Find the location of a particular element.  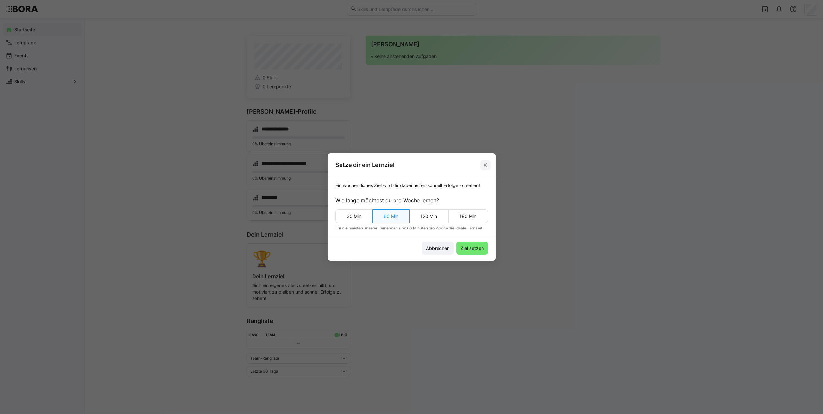

eds-button-option: 30 Min is located at coordinates (354, 216).